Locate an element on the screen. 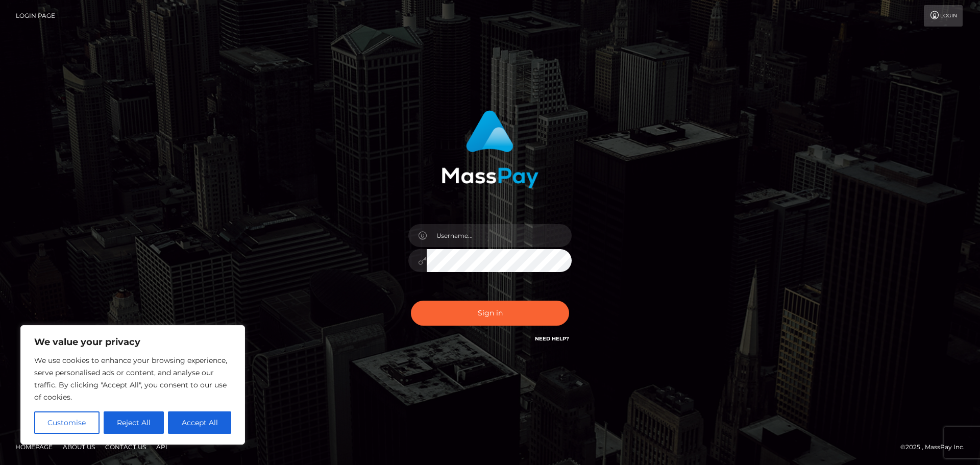 The width and height of the screenshot is (980, 465). a: About Us is located at coordinates (79, 447).